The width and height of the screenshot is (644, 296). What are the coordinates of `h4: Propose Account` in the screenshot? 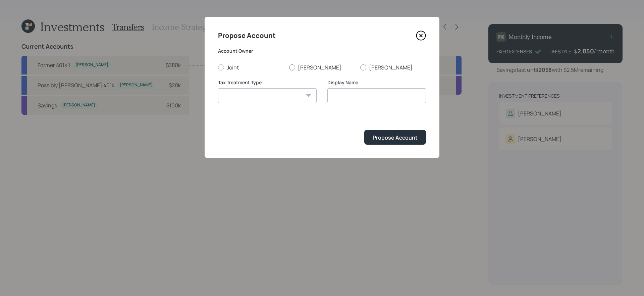 It's located at (247, 36).